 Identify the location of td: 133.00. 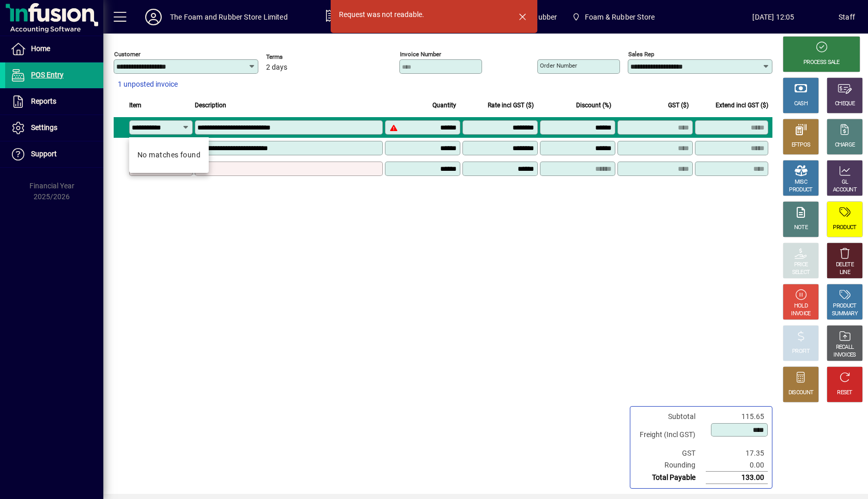
(736, 478).